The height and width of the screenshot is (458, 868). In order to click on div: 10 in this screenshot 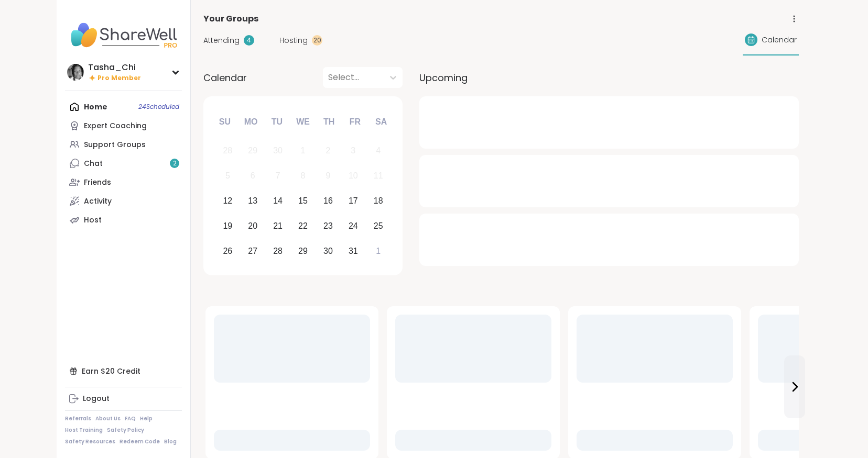, I will do `click(354, 176)`.